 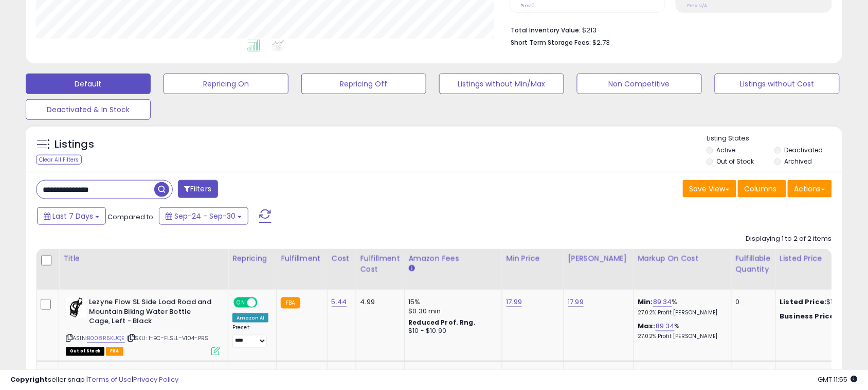 I want to click on div: Title, so click(x=144, y=258).